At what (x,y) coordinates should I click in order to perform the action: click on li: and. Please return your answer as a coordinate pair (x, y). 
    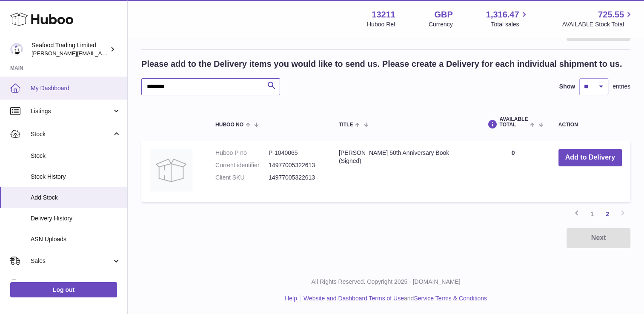
    Looking at the image, I should click on (394, 298).